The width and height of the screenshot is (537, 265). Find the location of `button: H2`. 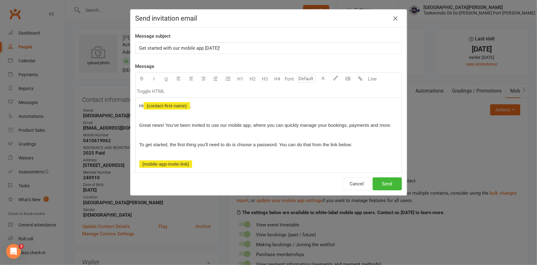

button: H2 is located at coordinates (253, 79).